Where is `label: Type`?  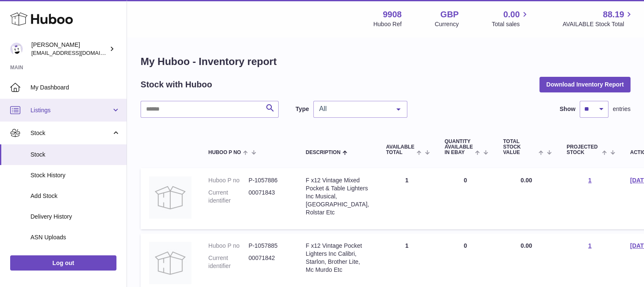 label: Type is located at coordinates (302, 109).